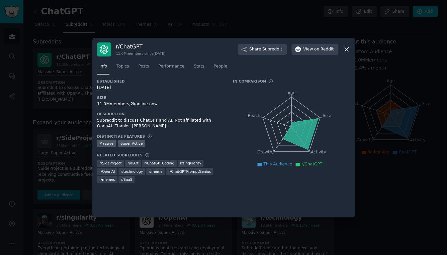  What do you see at coordinates (159, 163) in the screenshot?
I see `span: r/ ChatGPTCoding` at bounding box center [159, 163].